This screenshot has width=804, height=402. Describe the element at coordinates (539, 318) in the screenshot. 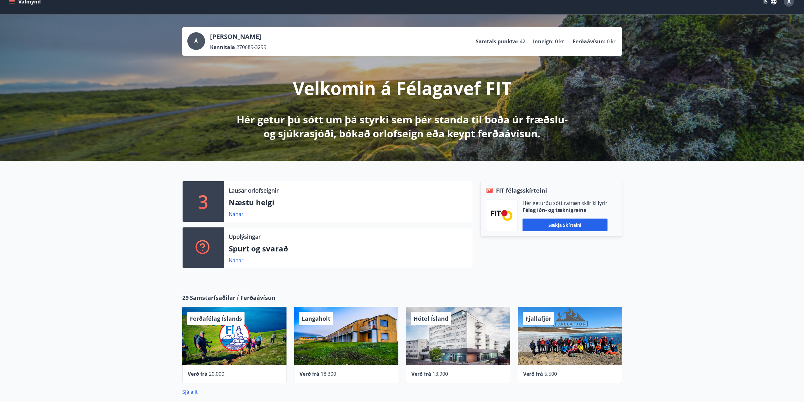

I see `span: Fjallafjör` at that location.